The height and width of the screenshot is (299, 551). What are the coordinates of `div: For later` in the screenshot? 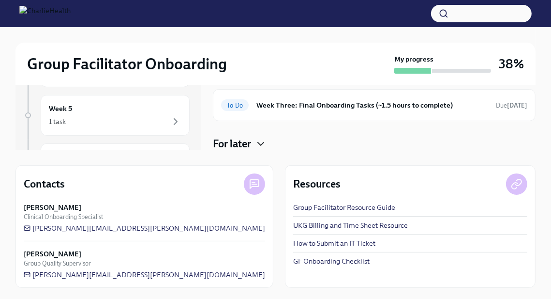 It's located at (374, 144).